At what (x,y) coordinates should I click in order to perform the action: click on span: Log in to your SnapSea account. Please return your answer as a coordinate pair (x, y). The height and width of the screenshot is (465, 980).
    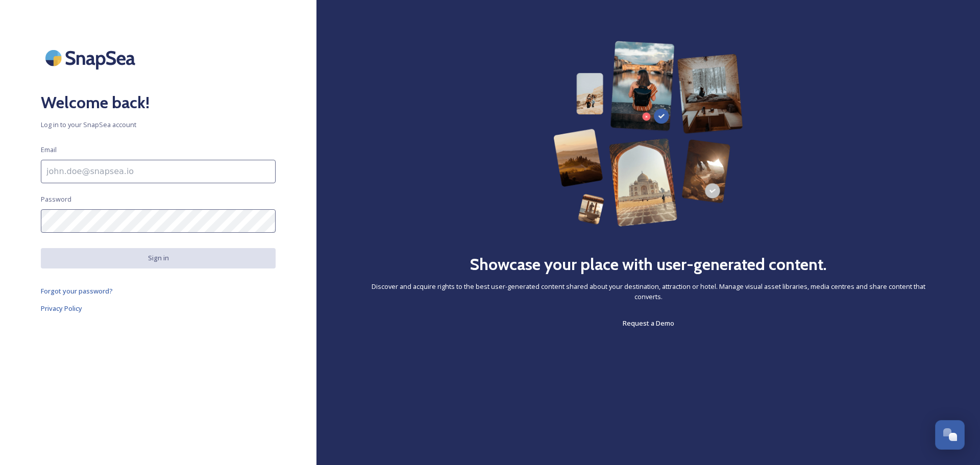
    Looking at the image, I should click on (158, 124).